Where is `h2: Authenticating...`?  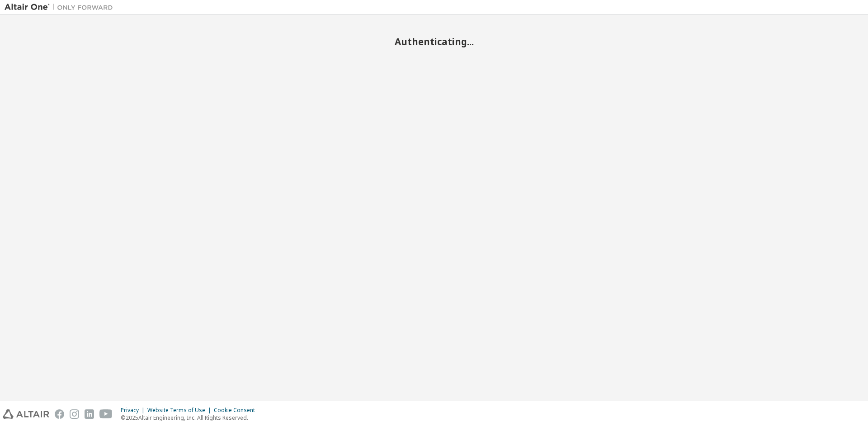 h2: Authenticating... is located at coordinates (434, 42).